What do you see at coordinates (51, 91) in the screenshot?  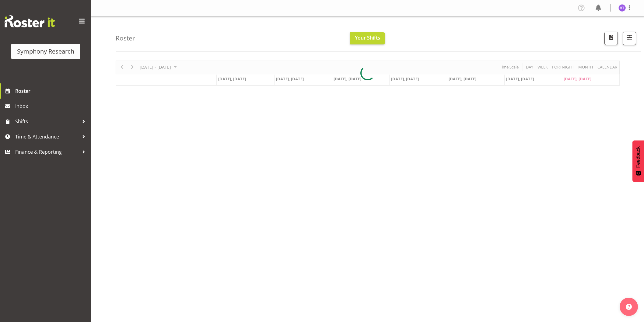 I see `span: Roster` at bounding box center [51, 91].